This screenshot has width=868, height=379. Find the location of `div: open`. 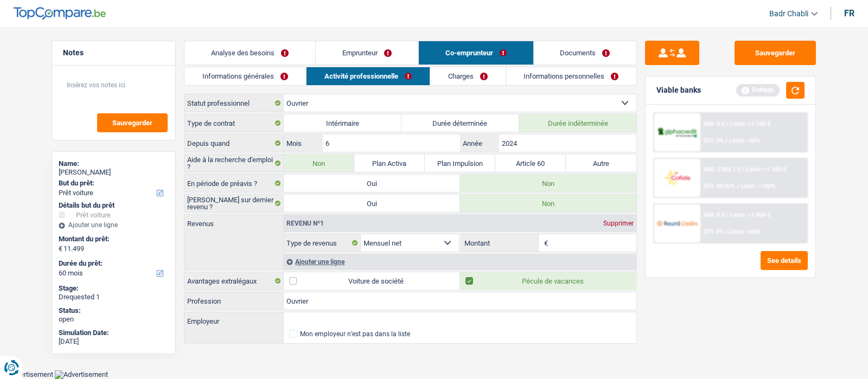

div: open is located at coordinates (114, 319).